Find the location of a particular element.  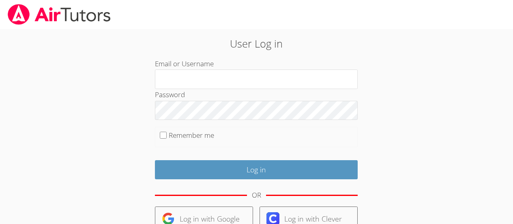

label: Password is located at coordinates (170, 94).